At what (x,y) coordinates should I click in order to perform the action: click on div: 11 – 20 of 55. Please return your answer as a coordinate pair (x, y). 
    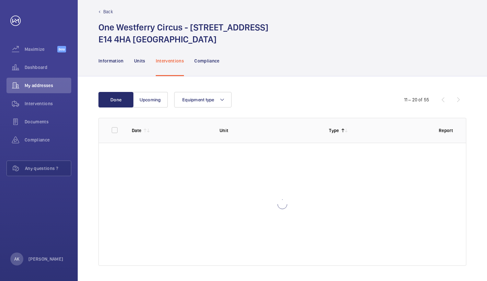
    Looking at the image, I should click on (416, 100).